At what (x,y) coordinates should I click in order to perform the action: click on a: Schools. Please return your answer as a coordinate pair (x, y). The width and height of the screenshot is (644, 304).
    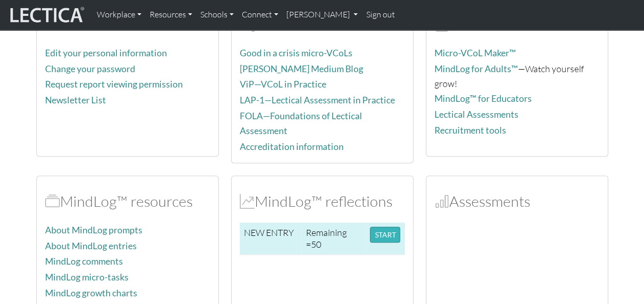
    Looking at the image, I should click on (217, 15).